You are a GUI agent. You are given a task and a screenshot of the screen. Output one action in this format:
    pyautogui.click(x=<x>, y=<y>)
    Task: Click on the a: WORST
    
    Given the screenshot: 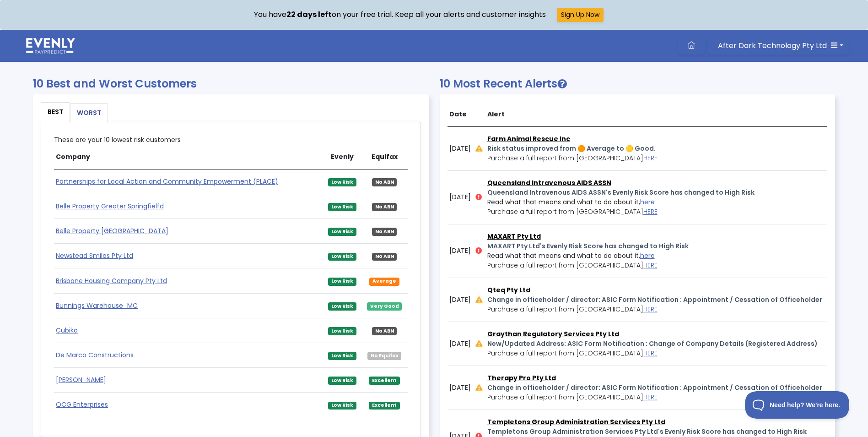 What is the action you would take?
    pyautogui.click(x=89, y=113)
    